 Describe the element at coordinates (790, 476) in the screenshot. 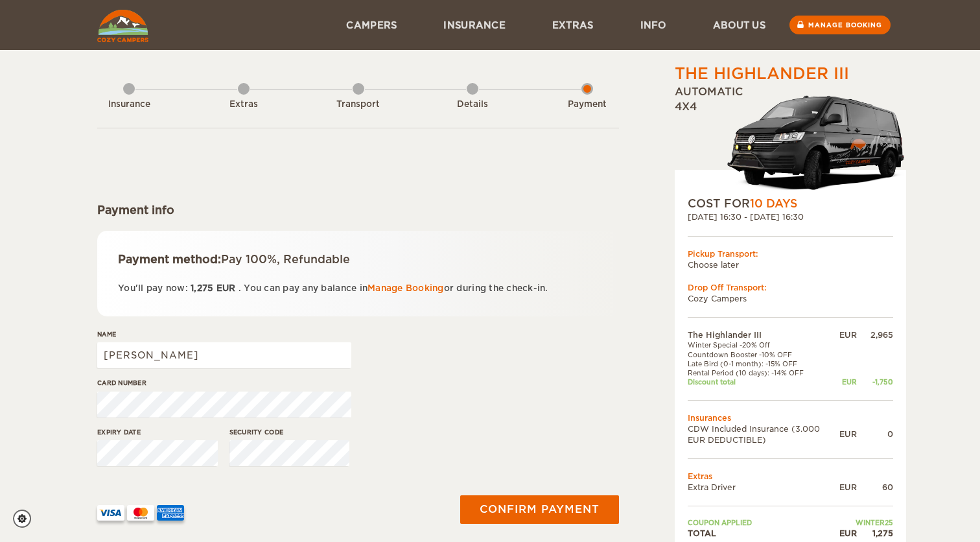

I see `td: Extras` at that location.